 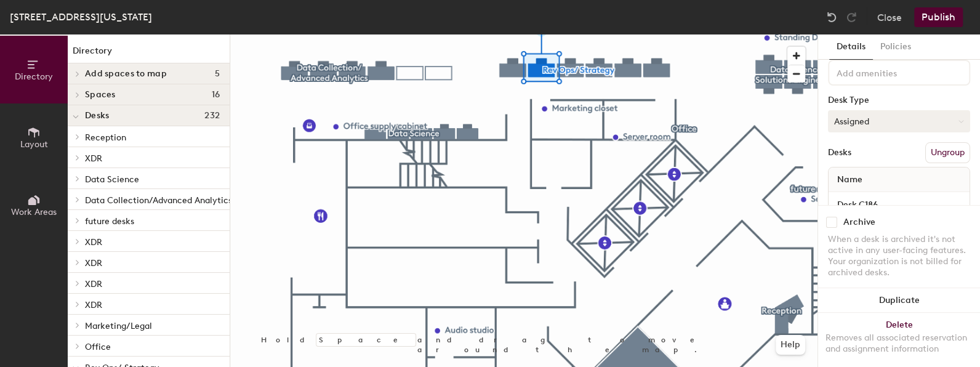 What do you see at coordinates (118, 326) in the screenshot?
I see `span: Marketing/Legal` at bounding box center [118, 326].